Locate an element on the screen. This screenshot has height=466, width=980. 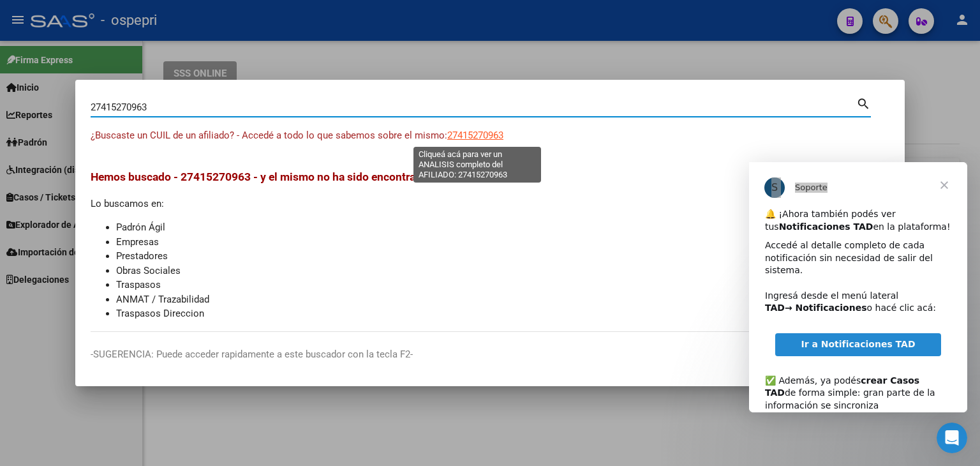
div: ✅ Además, ya podés de forma simple: gran parte de la información se sincroniza automáticamente y ... is located at coordinates (109, 243).